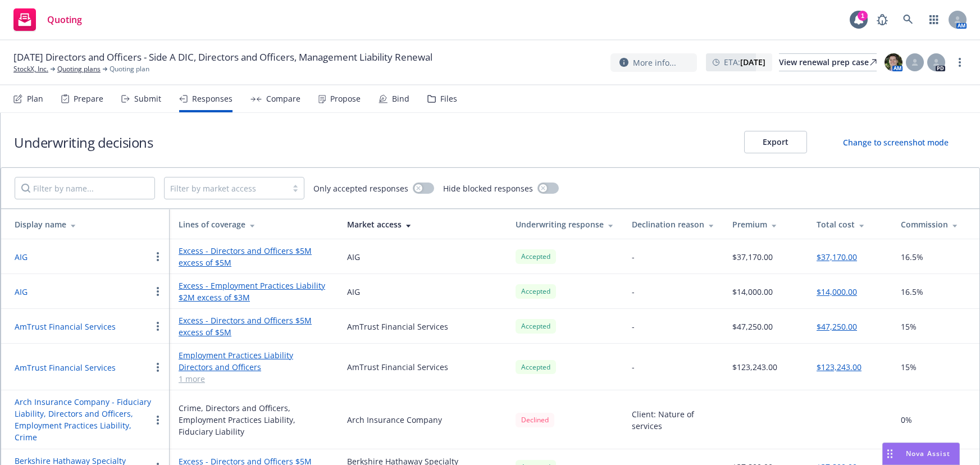  I want to click on a: View renewal prep case, so click(828, 62).